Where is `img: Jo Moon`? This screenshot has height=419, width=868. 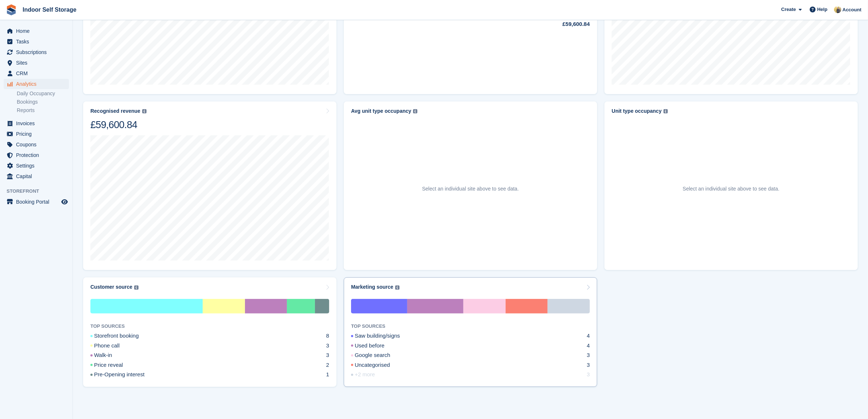 img: Jo Moon is located at coordinates (838, 10).